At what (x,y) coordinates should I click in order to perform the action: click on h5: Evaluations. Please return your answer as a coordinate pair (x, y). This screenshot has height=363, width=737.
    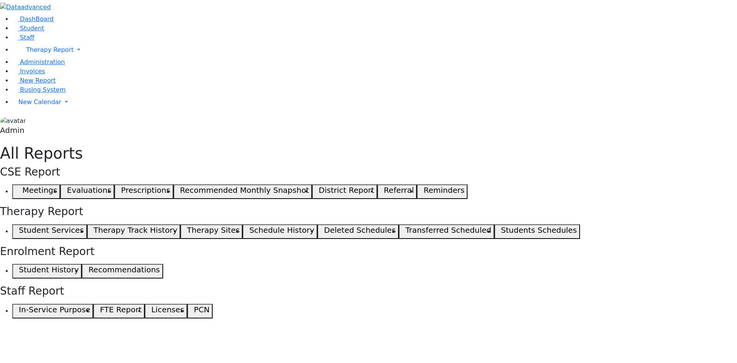
    Looking at the image, I should click on (89, 190).